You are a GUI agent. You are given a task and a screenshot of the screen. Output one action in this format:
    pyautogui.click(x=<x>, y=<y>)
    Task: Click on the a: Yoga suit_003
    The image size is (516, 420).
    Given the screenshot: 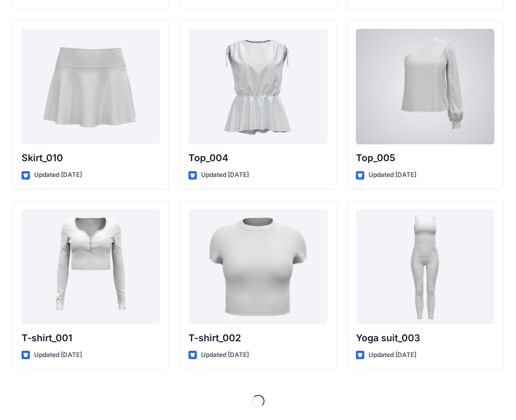 What is the action you would take?
    pyautogui.click(x=425, y=266)
    